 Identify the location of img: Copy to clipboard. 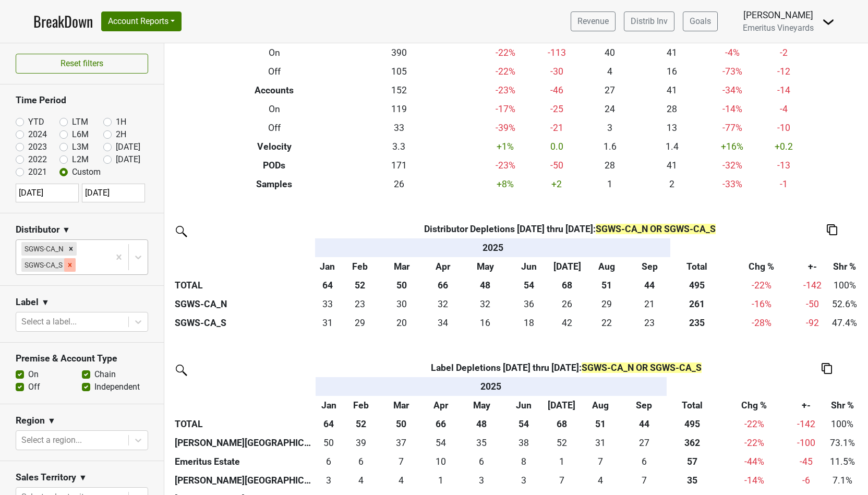
(827, 368).